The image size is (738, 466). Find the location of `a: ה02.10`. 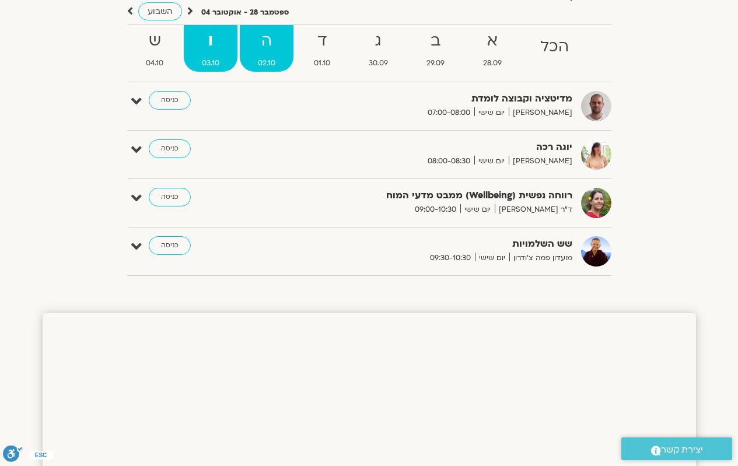

a: ה02.10 is located at coordinates (267, 48).